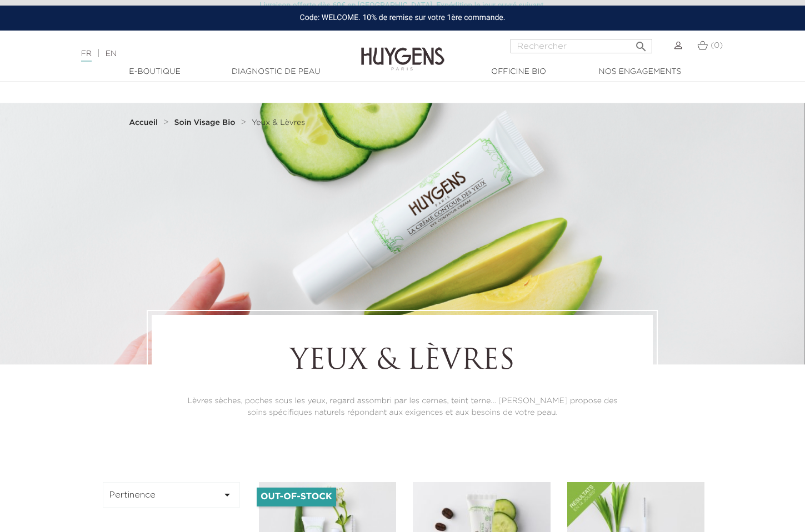 The image size is (805, 532). I want to click on span: Yeux & Lèvres, so click(278, 123).